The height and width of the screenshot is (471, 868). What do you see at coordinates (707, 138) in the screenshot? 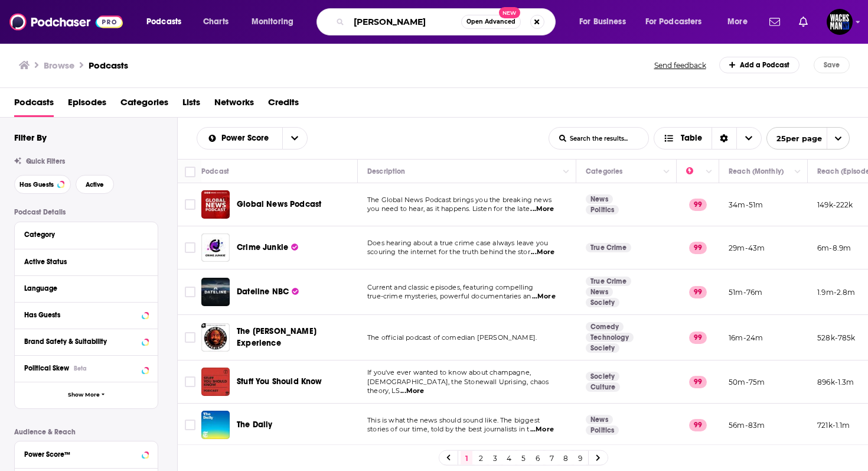
I see `button: Choose View` at bounding box center [707, 138].